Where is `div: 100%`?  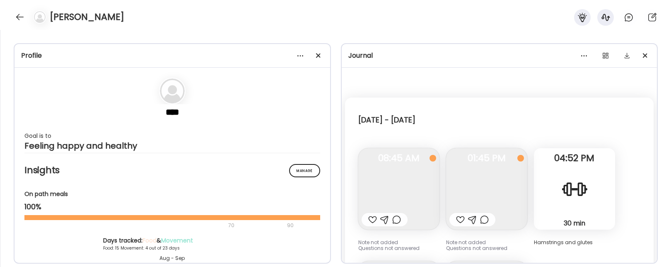
div: 100% is located at coordinates (172, 206).